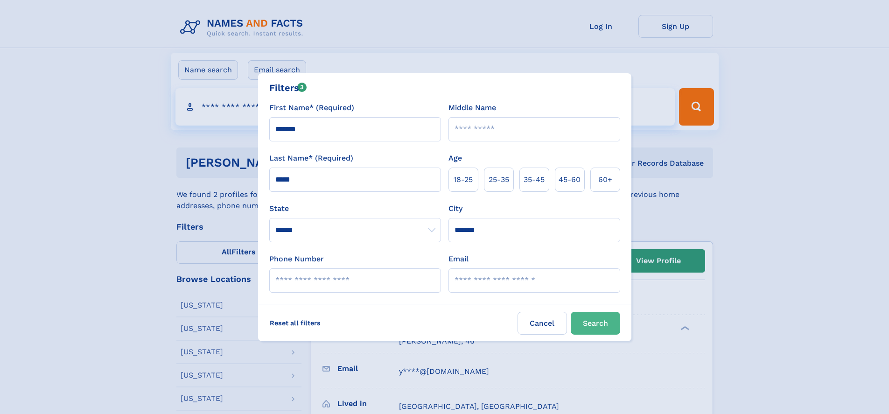  I want to click on label: Last Name* (Required), so click(311, 158).